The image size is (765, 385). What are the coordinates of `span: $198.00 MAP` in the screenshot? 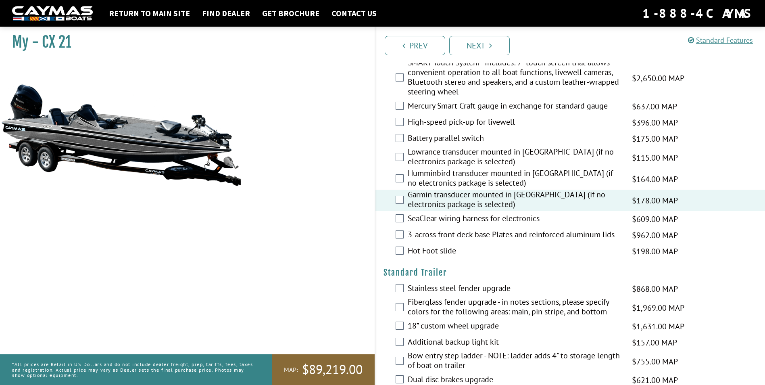 It's located at (655, 251).